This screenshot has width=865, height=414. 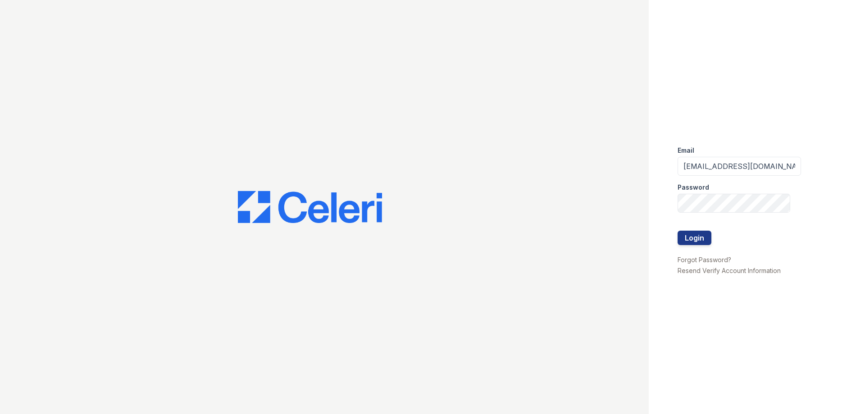 I want to click on label: Password, so click(x=694, y=187).